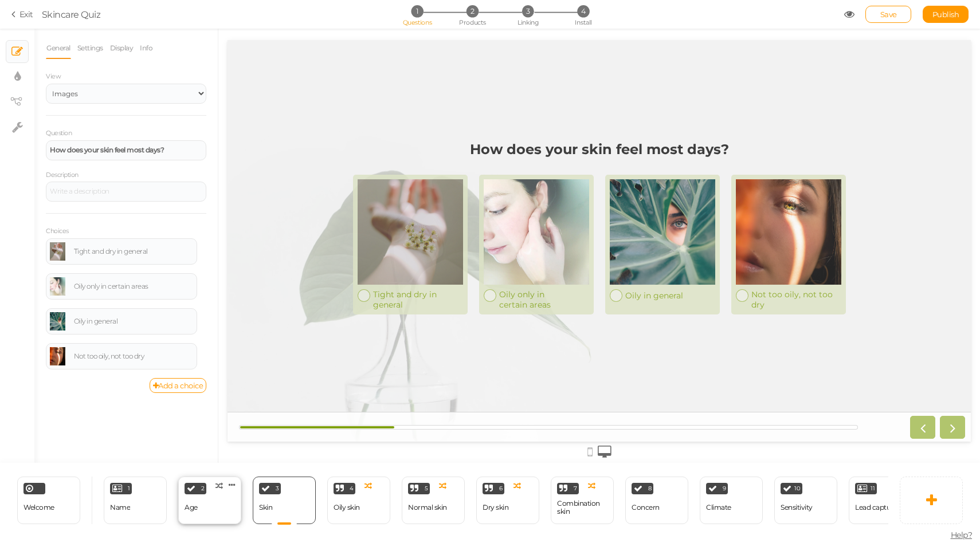 The image size is (980, 543). What do you see at coordinates (416, 11) in the screenshot?
I see `li: 1 Questions` at bounding box center [416, 11].